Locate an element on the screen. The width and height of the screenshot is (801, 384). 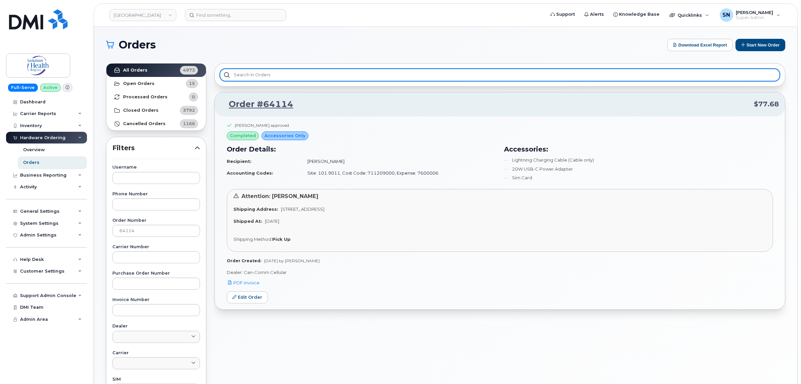
span: $77.68 is located at coordinates (766, 104).